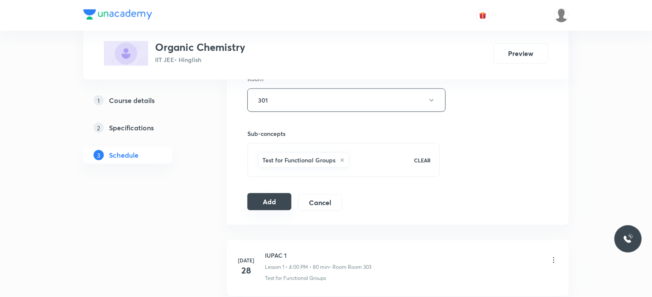 Image resolution: width=652 pixels, height=297 pixels. Describe the element at coordinates (343, 133) in the screenshot. I see `h6: Sub-concepts` at that location.